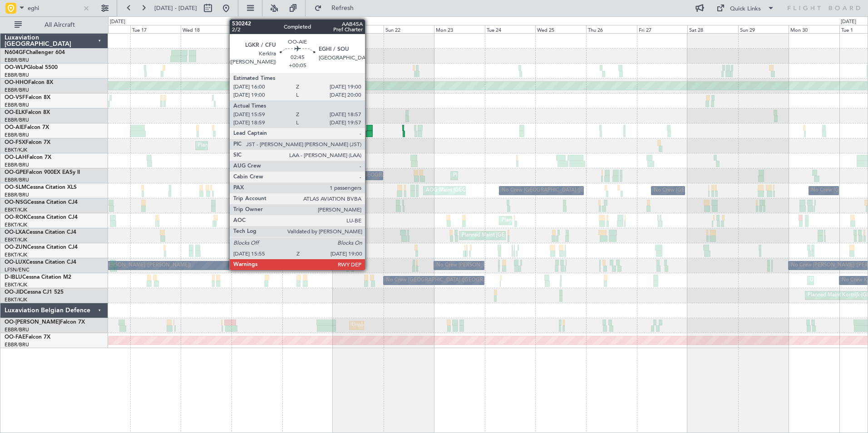 The height and width of the screenshot is (433, 868). Describe the element at coordinates (28, 157) in the screenshot. I see `a: OO-LAHFalcon 7X` at that location.